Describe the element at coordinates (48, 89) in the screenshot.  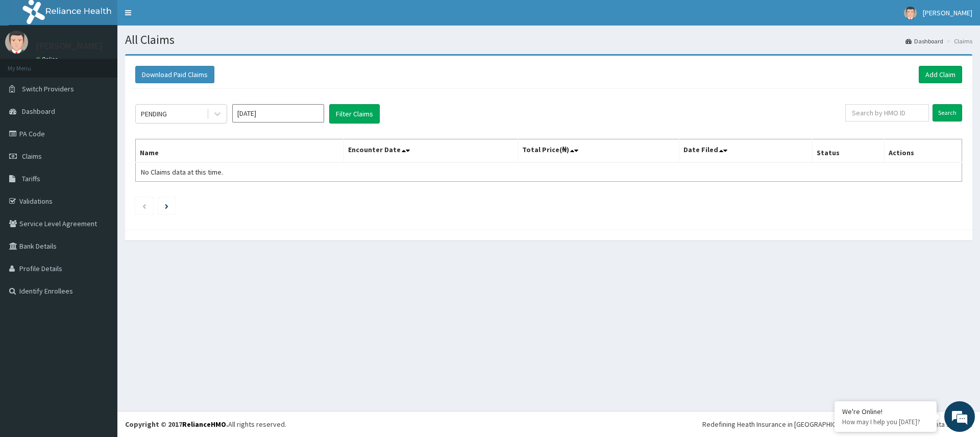
I see `span: Switch Providers` at that location.